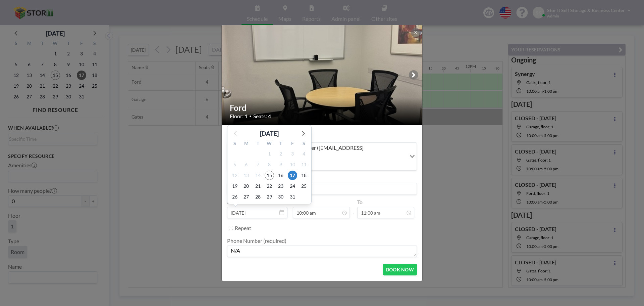 This screenshot has width=644, height=306. I want to click on span: Sunday, October 19, 2025, so click(235, 186).